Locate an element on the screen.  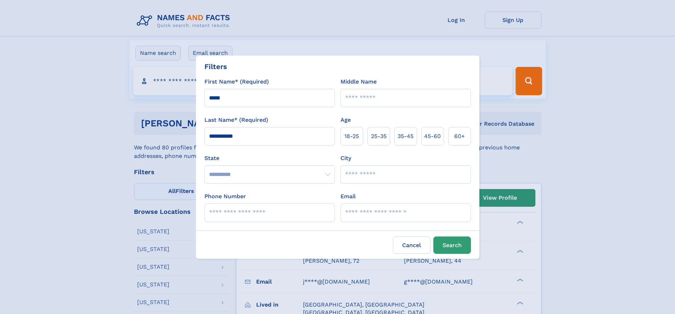
label: Middle Name is located at coordinates (358, 82).